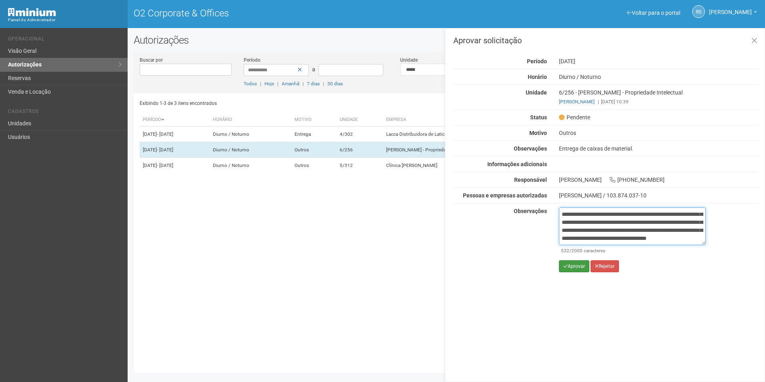  What do you see at coordinates (151, 60) in the screenshot?
I see `label: Buscar por` at bounding box center [151, 60].